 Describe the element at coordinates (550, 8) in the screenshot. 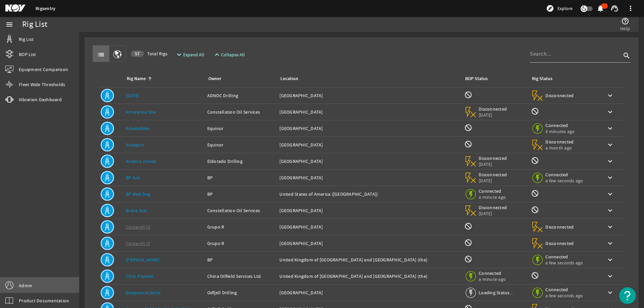

I see `mat-icon: explore` at that location.